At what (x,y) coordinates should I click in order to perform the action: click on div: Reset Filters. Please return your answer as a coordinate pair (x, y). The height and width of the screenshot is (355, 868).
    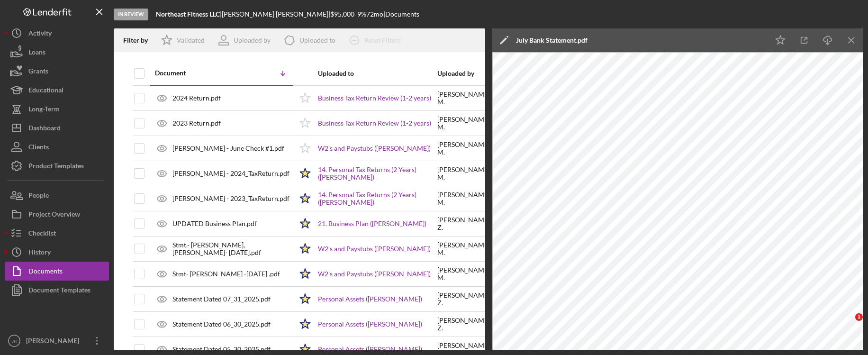
    Looking at the image, I should click on (382, 40).